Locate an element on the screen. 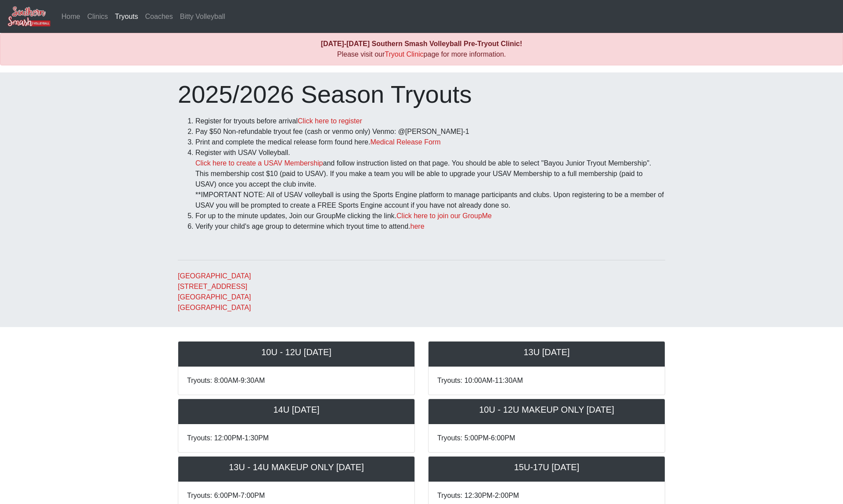 This screenshot has height=504, width=843. a: Tryouts is located at coordinates (126, 17).